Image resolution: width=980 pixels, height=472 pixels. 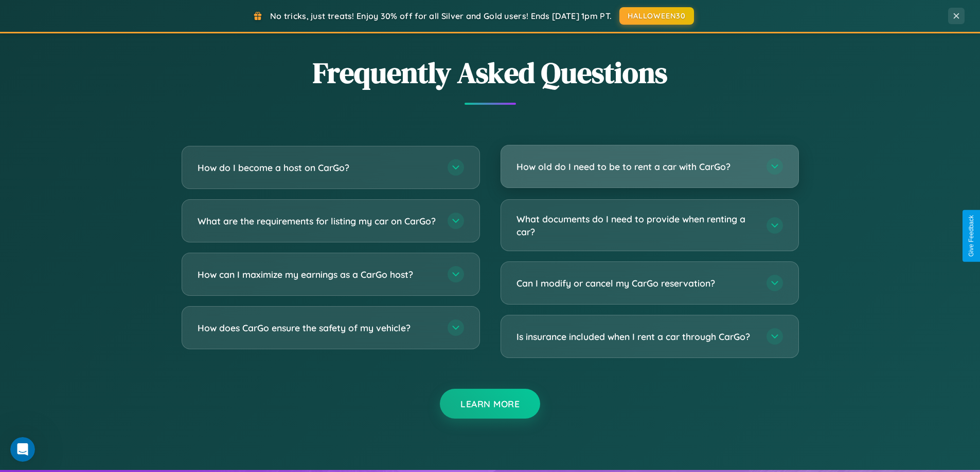 I want to click on h3: Can I modify or cancel my CarGo reservation?, so click(x=636, y=284).